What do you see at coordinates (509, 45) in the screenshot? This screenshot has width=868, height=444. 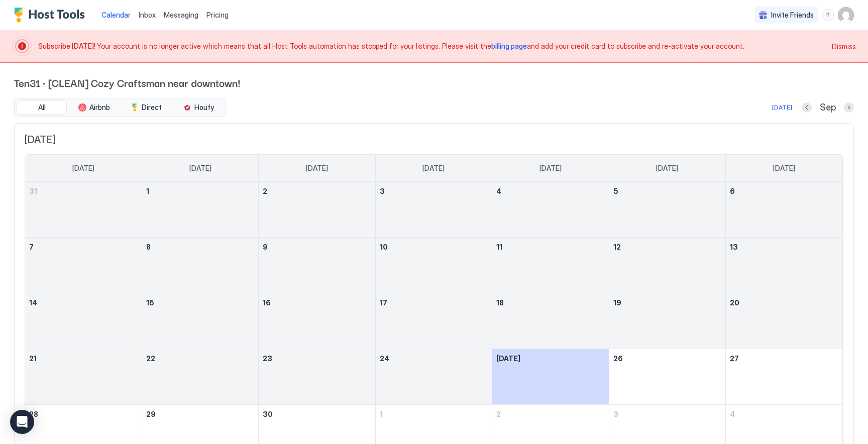 I see `a: billing page` at bounding box center [509, 45].